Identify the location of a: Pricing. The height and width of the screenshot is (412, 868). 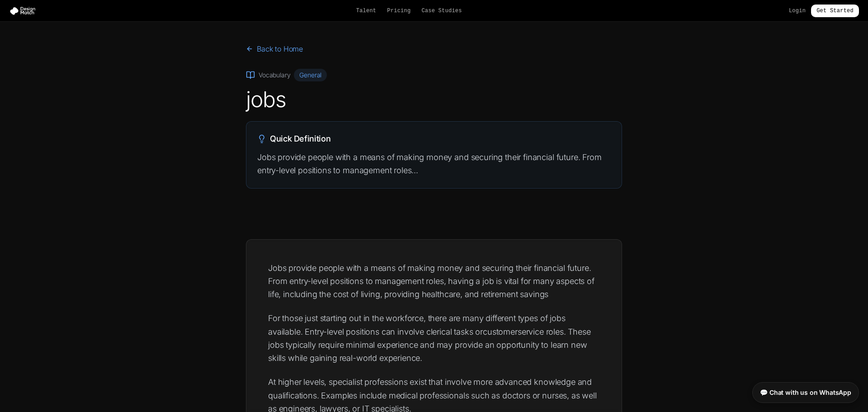
(399, 10).